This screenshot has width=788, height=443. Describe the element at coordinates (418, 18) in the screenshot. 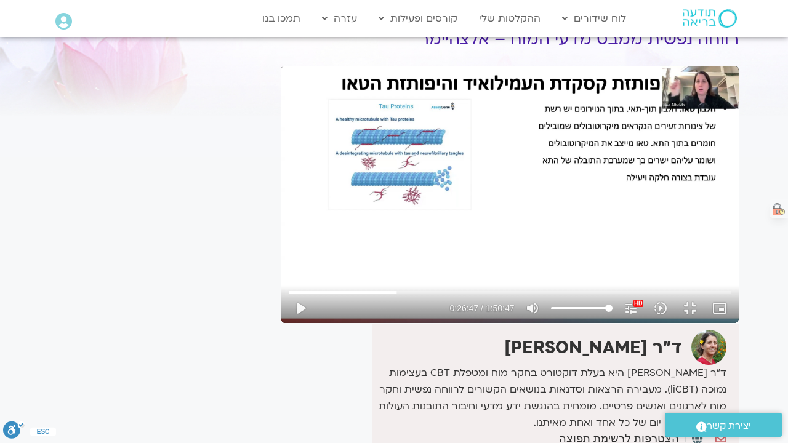

I see `a: קורסים ופעילות` at that location.